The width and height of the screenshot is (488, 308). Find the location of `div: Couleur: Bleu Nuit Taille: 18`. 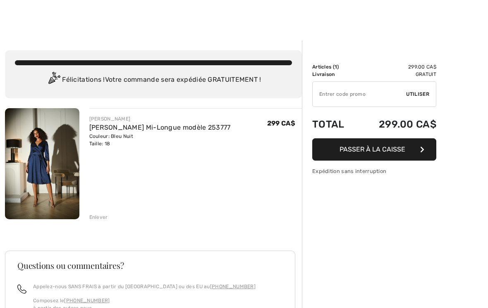

div: Couleur: Bleu Nuit Taille: 18 is located at coordinates (160, 140).